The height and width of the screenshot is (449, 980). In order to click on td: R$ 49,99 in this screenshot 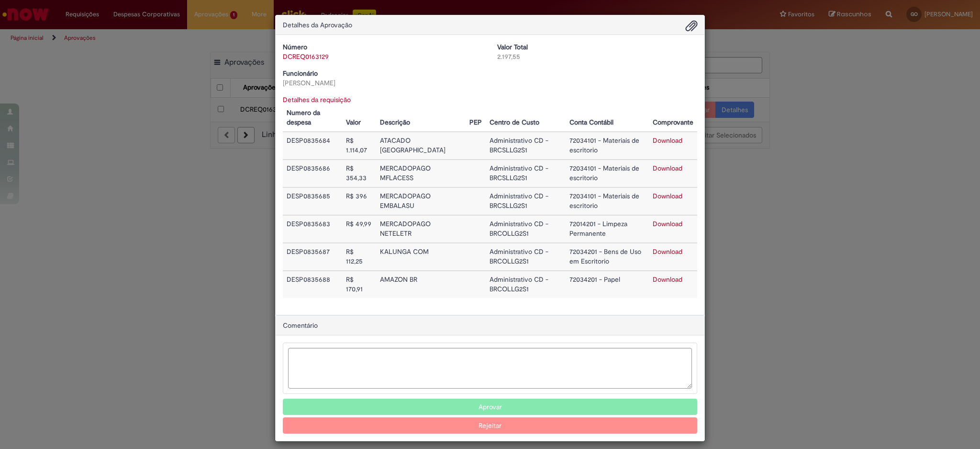, I will do `click(359, 229)`.